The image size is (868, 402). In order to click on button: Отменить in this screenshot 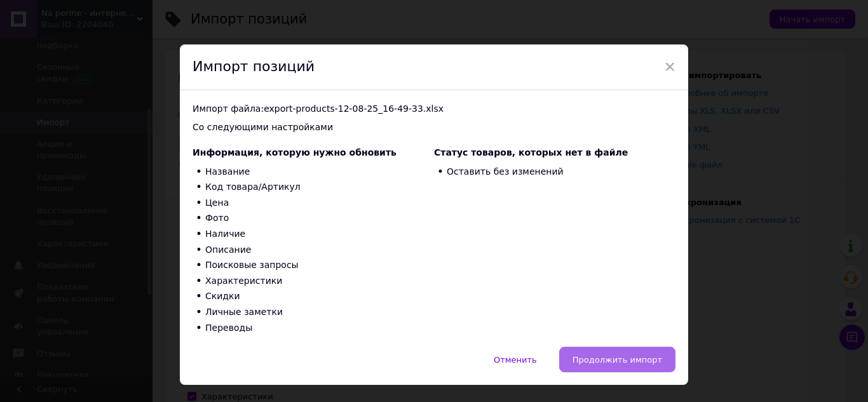, I will do `click(515, 360)`.